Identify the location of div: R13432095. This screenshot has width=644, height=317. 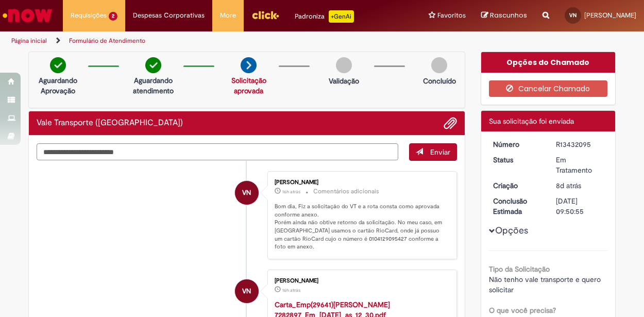
(580, 145).